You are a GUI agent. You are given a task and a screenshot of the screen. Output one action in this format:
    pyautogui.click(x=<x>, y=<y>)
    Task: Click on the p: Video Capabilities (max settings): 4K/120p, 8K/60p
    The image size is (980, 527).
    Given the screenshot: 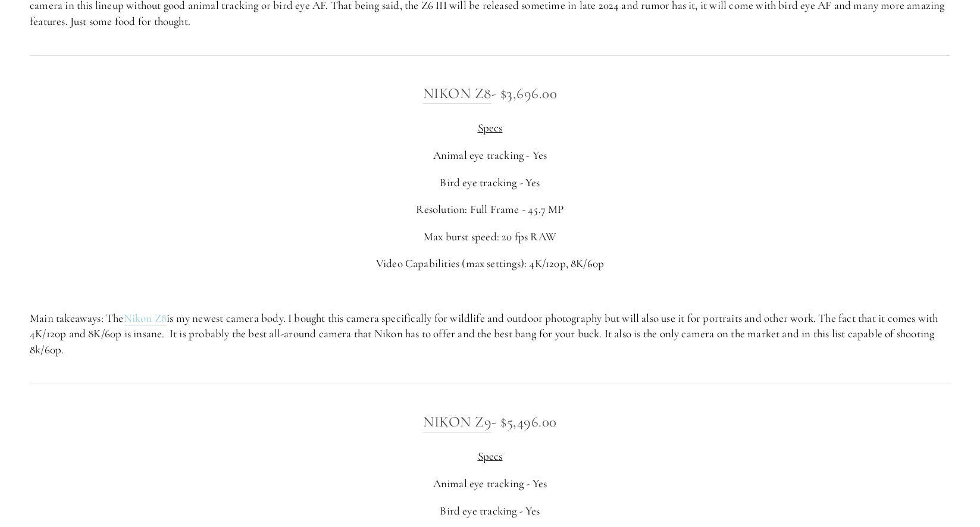 What is the action you would take?
    pyautogui.click(x=489, y=264)
    